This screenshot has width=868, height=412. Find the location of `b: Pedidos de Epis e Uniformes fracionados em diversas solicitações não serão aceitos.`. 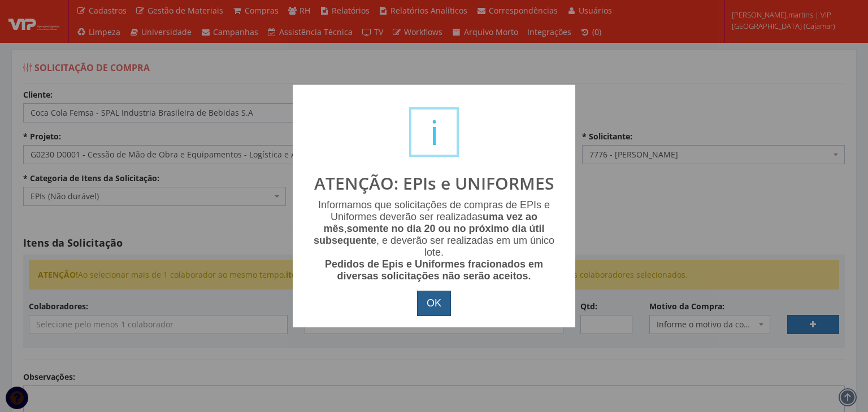

b: Pedidos de Epis e Uniformes fracionados em diversas solicitações não serão aceitos. is located at coordinates (434, 270).